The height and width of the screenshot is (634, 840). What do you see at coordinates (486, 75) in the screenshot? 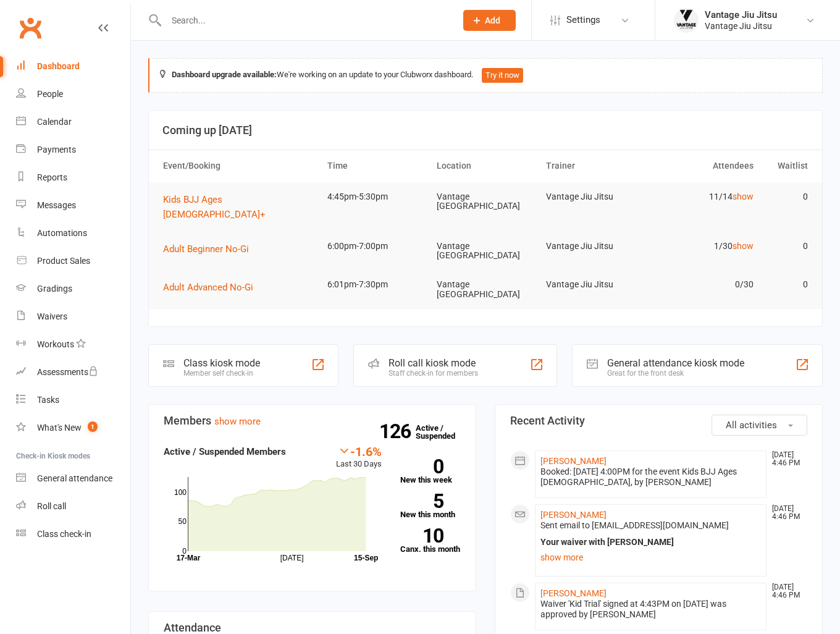
I see `div: We're working on an update to your Clubworx dashboard.` at bounding box center [486, 75].